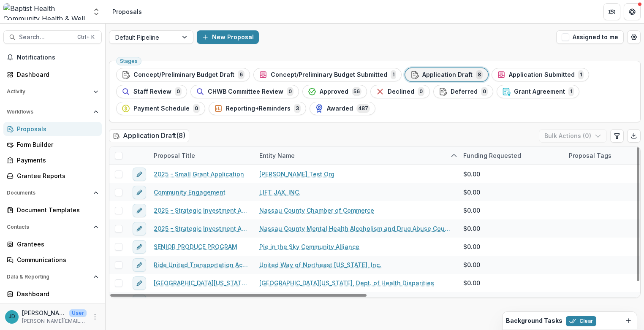 This screenshot has height=330, width=644. What do you see at coordinates (52, 144) in the screenshot?
I see `a: Form Builder` at bounding box center [52, 144].